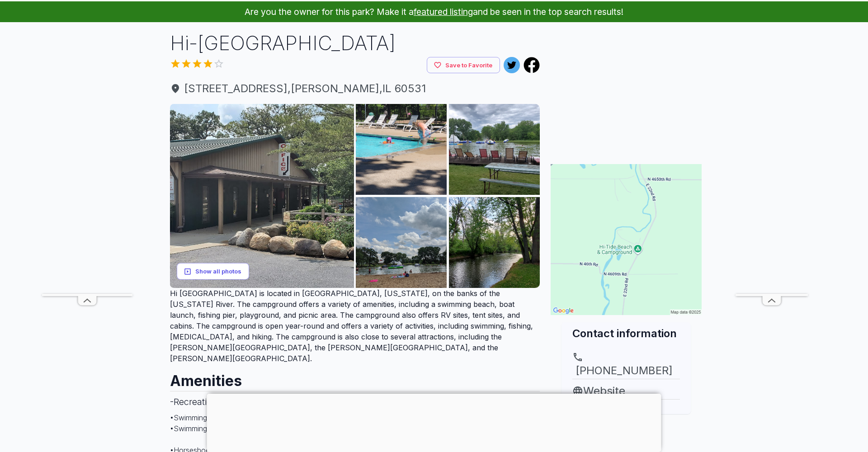  What do you see at coordinates (213, 271) in the screenshot?
I see `button: Show all photos` at bounding box center [213, 271].